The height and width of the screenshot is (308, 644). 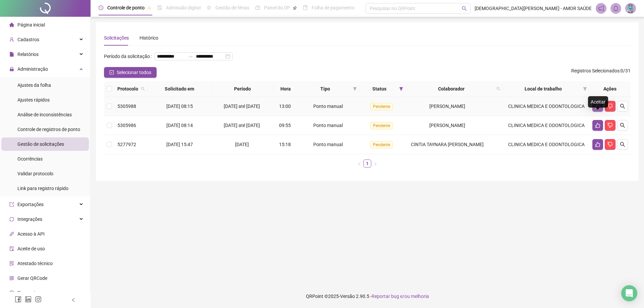 I want to click on span: Local de trabalho, so click(x=543, y=89).